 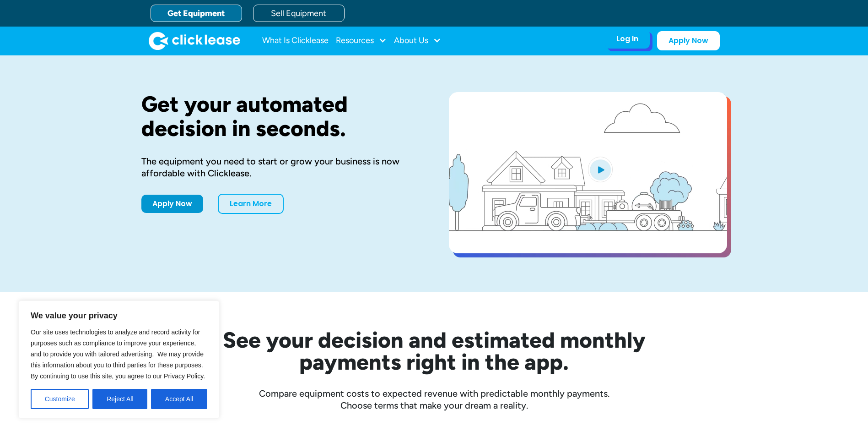 What do you see at coordinates (120, 399) in the screenshot?
I see `button: Reject All` at bounding box center [120, 399].